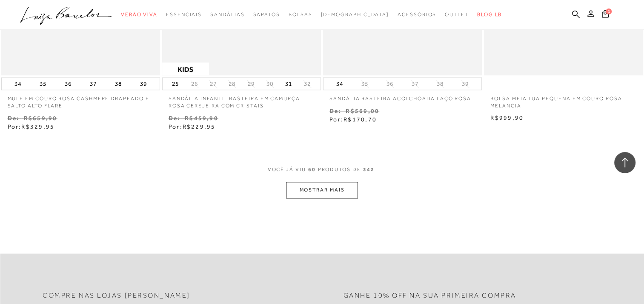 The height and width of the screenshot is (304, 644). I want to click on span: R$170,70, so click(360, 119).